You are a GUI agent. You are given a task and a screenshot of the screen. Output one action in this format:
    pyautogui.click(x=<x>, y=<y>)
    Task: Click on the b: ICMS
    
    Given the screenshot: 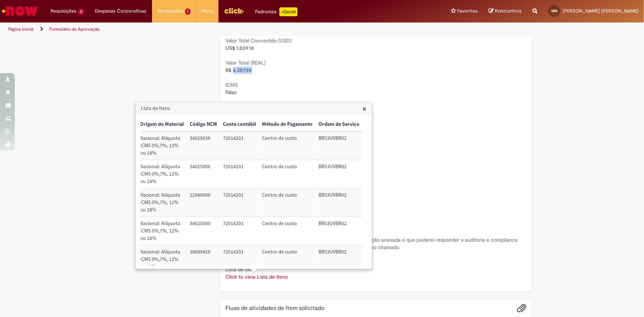 What is the action you would take?
    pyautogui.click(x=231, y=84)
    